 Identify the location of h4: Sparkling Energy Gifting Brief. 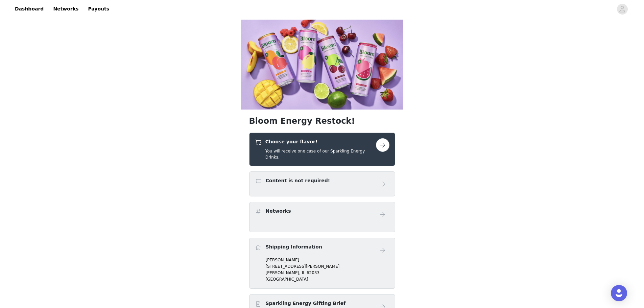
(306, 304).